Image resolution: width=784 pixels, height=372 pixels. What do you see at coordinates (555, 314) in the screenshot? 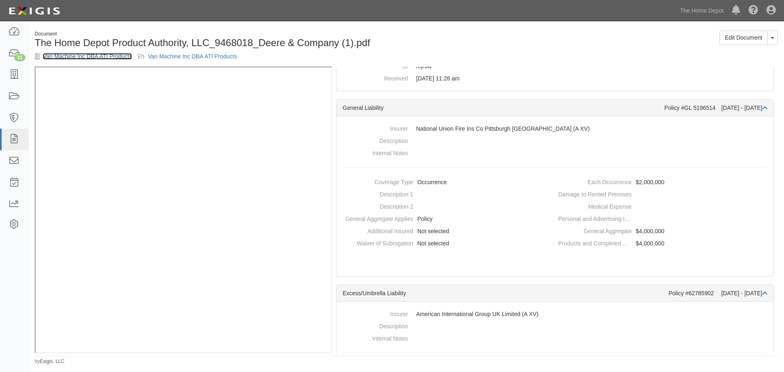
I see `dd: American International Group UK Limited (A XV)` at bounding box center [555, 314].